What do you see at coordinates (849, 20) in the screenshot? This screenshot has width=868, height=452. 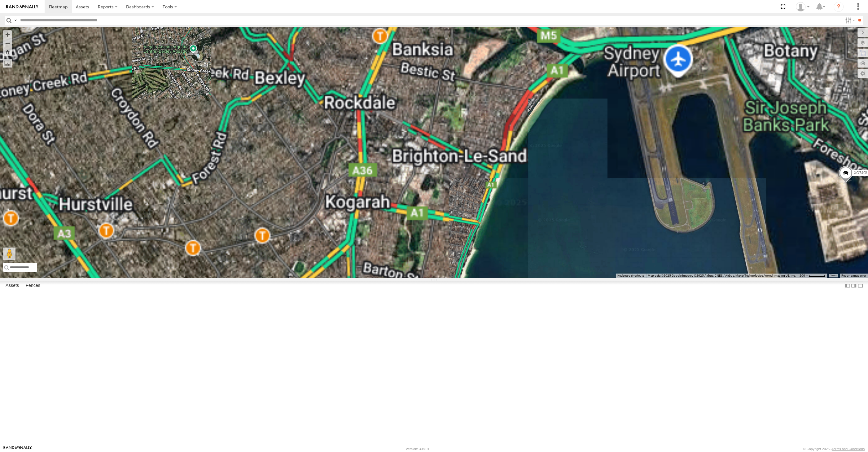 I see `label: Search Filter Options` at bounding box center [849, 20].